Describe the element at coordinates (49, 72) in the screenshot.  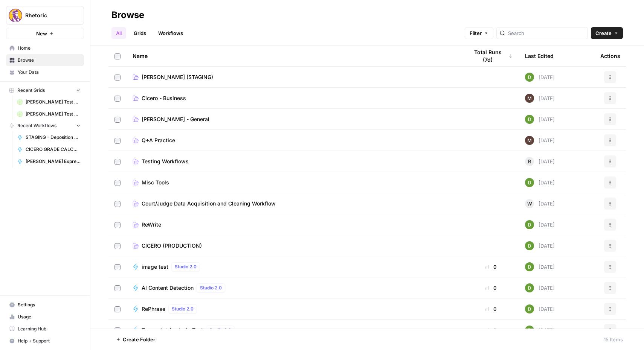
I see `span: Your Data` at that location.